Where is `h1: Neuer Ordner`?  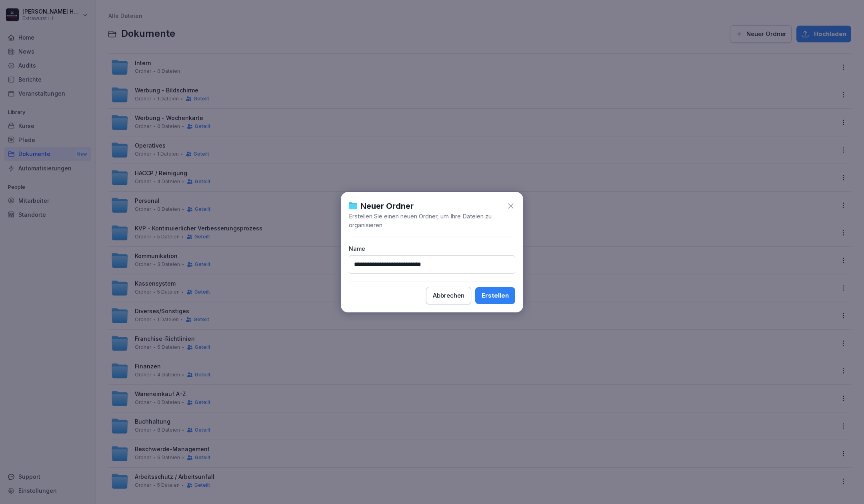 h1: Neuer Ordner is located at coordinates (387, 206).